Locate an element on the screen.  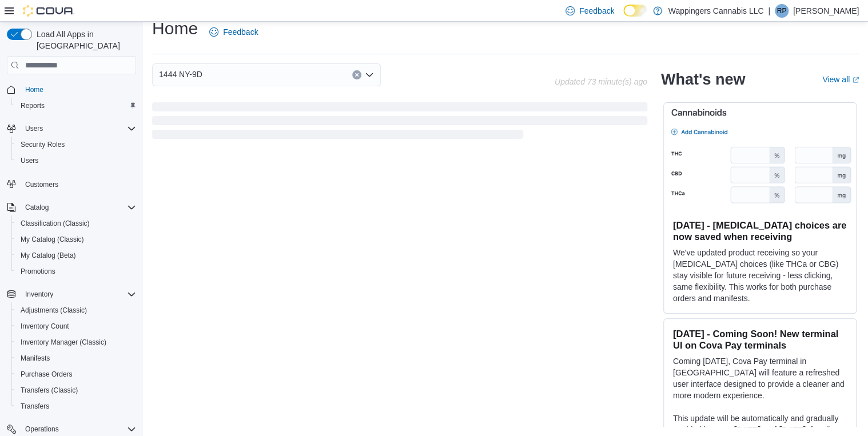
button: My Catalog (Beta) is located at coordinates (76, 255).